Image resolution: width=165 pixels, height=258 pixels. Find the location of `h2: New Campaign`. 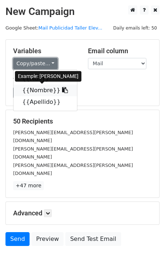

h2: New Campaign is located at coordinates (82, 12).